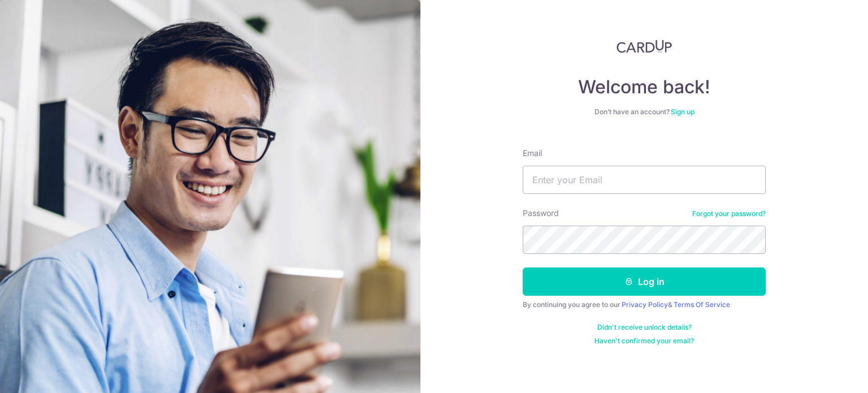 Image resolution: width=868 pixels, height=393 pixels. What do you see at coordinates (683, 112) in the screenshot?
I see `a: Sign up` at bounding box center [683, 112].